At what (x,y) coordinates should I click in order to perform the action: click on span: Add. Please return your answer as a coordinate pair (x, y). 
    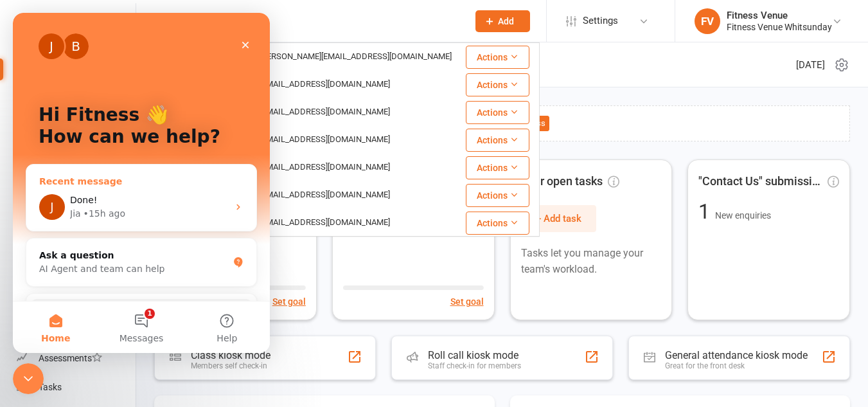
    Looking at the image, I should click on (506, 21).